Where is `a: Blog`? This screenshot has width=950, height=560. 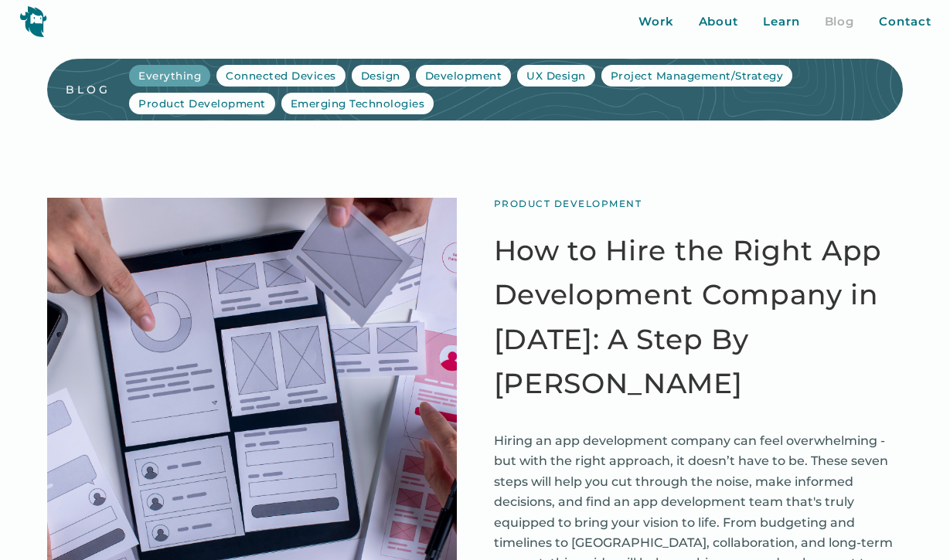 a: Blog is located at coordinates (839, 21).